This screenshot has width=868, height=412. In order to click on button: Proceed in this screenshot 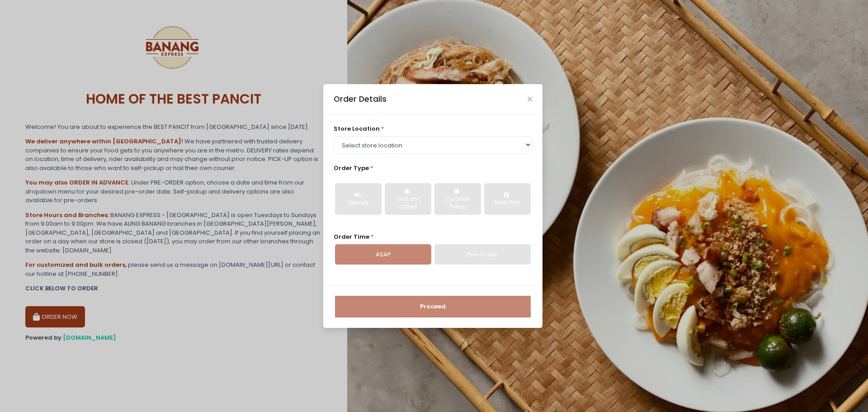, I will do `click(433, 307)`.